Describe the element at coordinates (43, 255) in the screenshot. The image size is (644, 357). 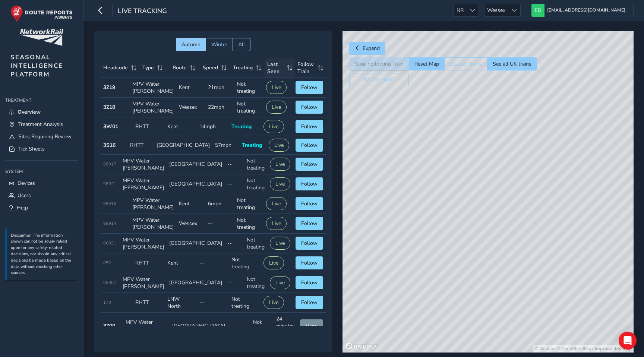
I see `p: Disclaimer: The information shown can not be solely relied upon for any safety-related decisions,...` at that location.